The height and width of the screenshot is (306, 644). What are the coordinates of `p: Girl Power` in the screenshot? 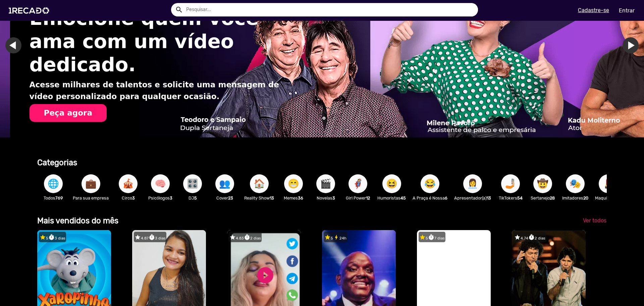 It's located at (358, 198).